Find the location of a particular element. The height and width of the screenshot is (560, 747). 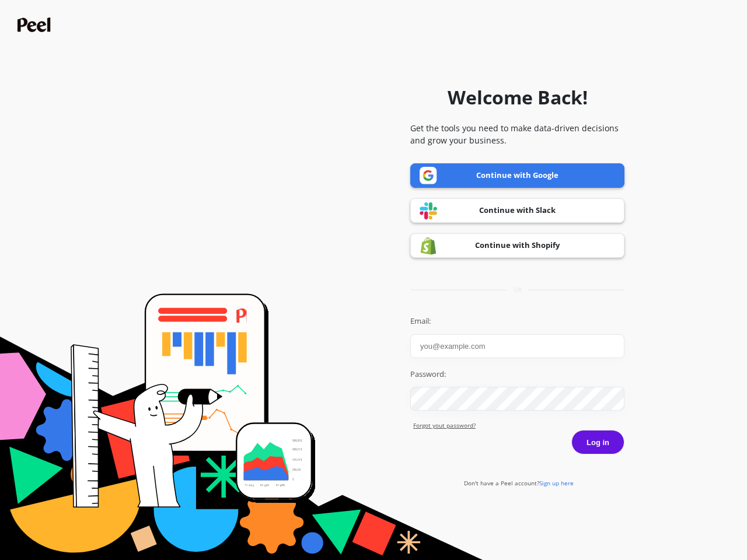

img: Slack logo is located at coordinates (428, 210).